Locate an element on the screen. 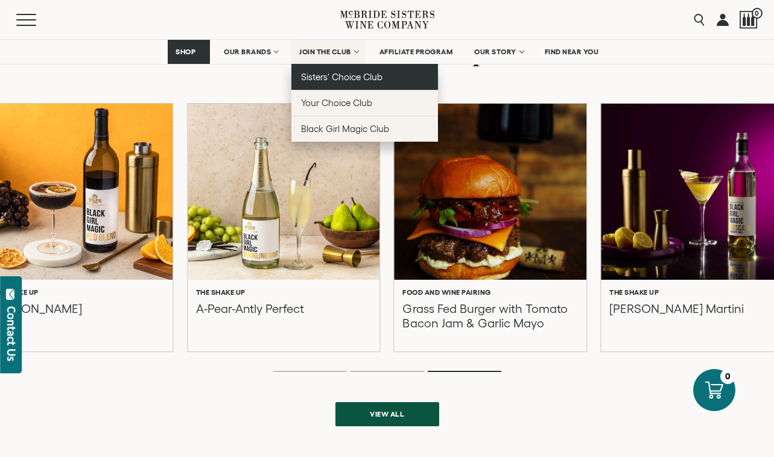 This screenshot has height=457, width=774. a: OUR STORY is located at coordinates (498, 52).